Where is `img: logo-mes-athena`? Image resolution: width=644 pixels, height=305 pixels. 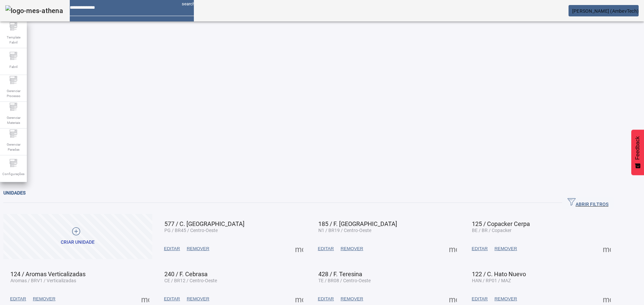 img: logo-mes-athena is located at coordinates (34, 11).